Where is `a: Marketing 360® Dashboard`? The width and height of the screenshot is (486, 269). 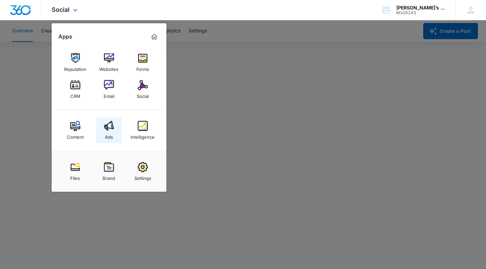
a: Marketing 360® Dashboard is located at coordinates (154, 37).